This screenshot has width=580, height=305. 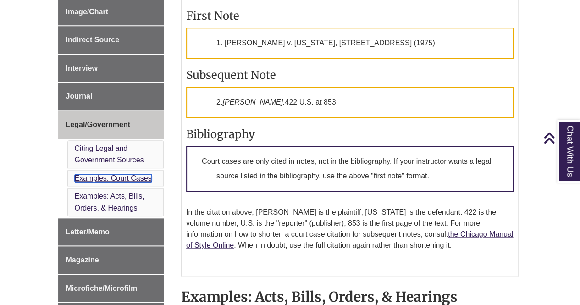 What do you see at coordinates (111, 96) in the screenshot?
I see `a: Journal` at bounding box center [111, 96].